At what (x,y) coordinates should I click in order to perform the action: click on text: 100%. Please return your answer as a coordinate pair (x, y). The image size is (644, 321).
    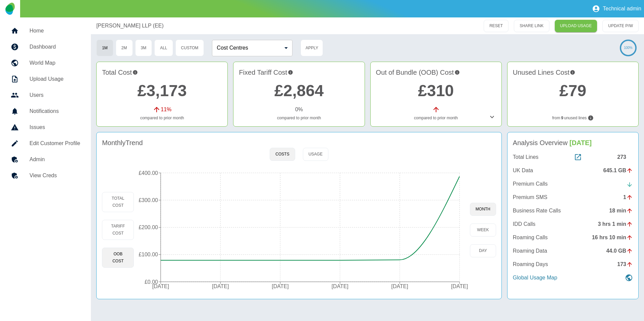
    Looking at the image, I should click on (628, 47).